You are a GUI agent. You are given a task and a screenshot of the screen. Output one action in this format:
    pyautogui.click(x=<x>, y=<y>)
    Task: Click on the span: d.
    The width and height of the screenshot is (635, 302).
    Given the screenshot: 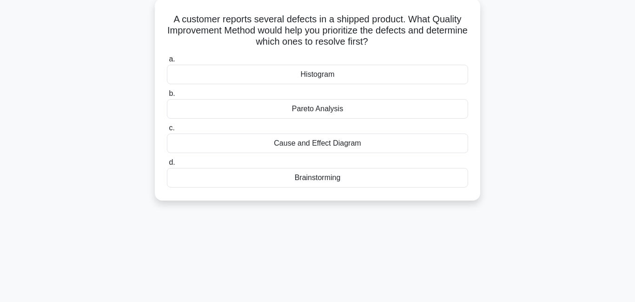 What is the action you would take?
    pyautogui.click(x=171, y=162)
    